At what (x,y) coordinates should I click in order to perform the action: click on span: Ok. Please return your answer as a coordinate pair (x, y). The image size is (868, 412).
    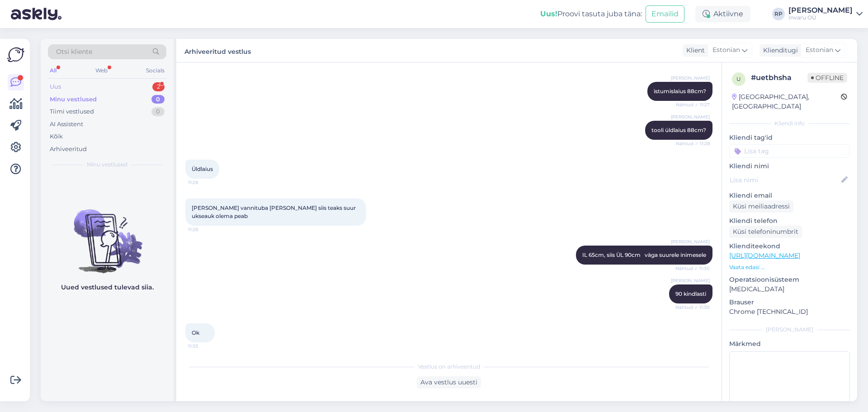
    Looking at the image, I should click on (196, 332).